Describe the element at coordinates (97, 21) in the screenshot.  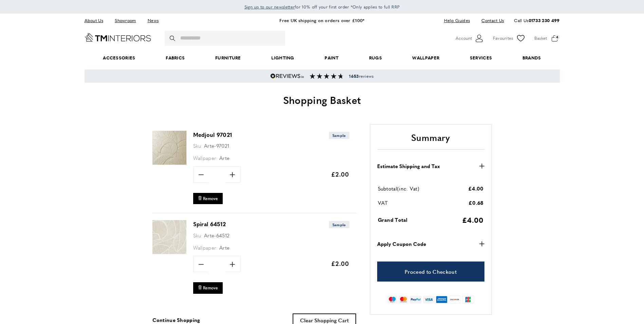
I see `a: About Us` at that location.